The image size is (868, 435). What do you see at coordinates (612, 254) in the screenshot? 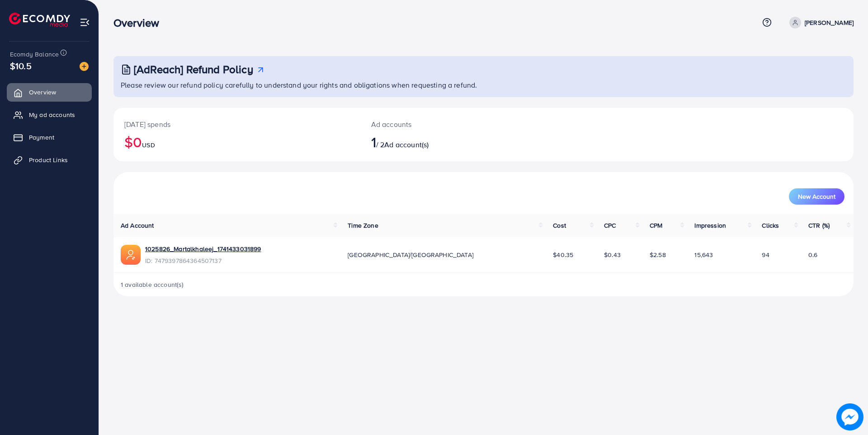
I see `span: $0.43` at bounding box center [612, 254].